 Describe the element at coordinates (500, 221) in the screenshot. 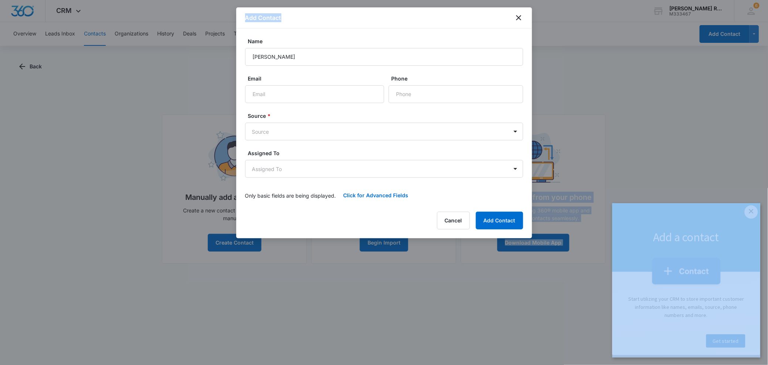

I see `button: Add Contact` at that location.